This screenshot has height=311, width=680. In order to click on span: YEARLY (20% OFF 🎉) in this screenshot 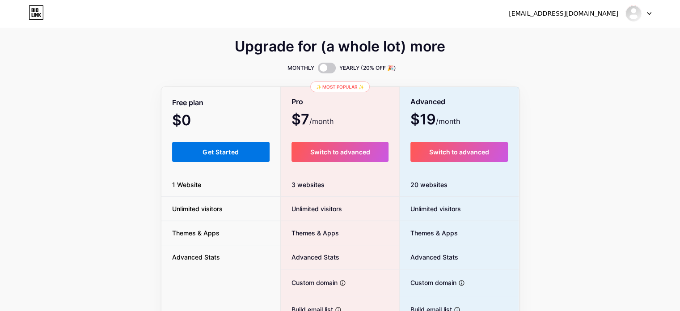, I will do `click(367, 68)`.